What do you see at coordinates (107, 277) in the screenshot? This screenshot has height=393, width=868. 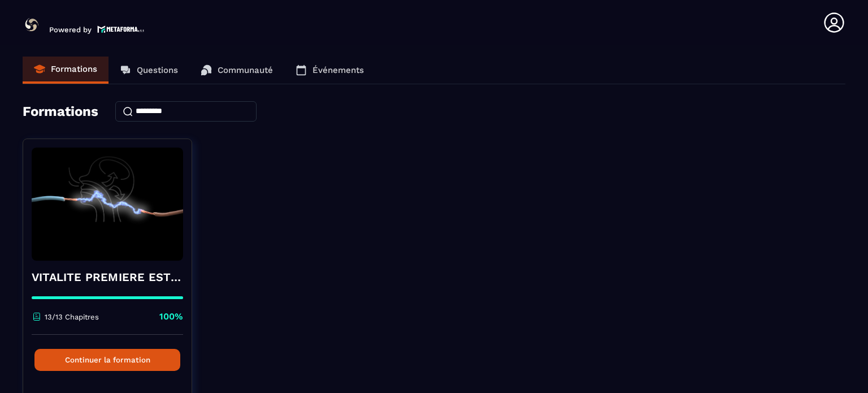 I see `h4: VITALITE PREMIERE ESTRELLA` at bounding box center [107, 277].